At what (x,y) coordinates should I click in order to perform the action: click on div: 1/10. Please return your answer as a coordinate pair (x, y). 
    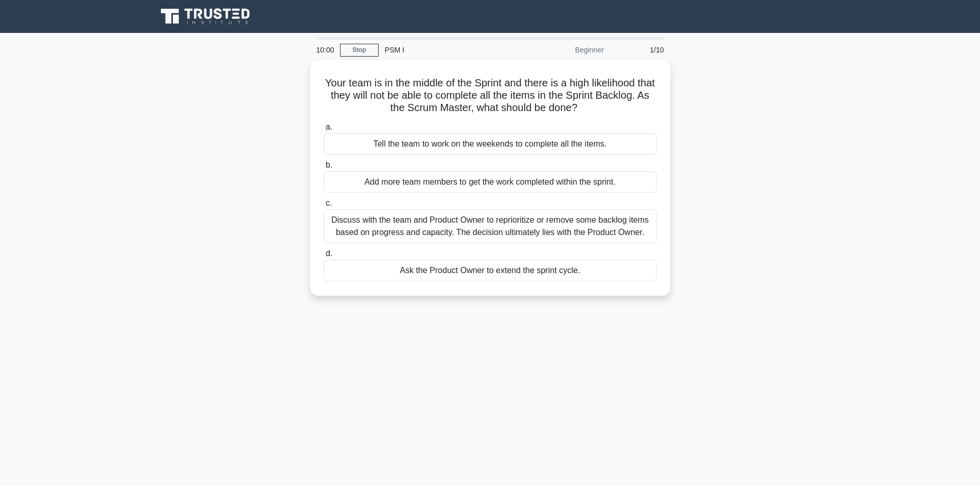
    Looking at the image, I should click on (640, 50).